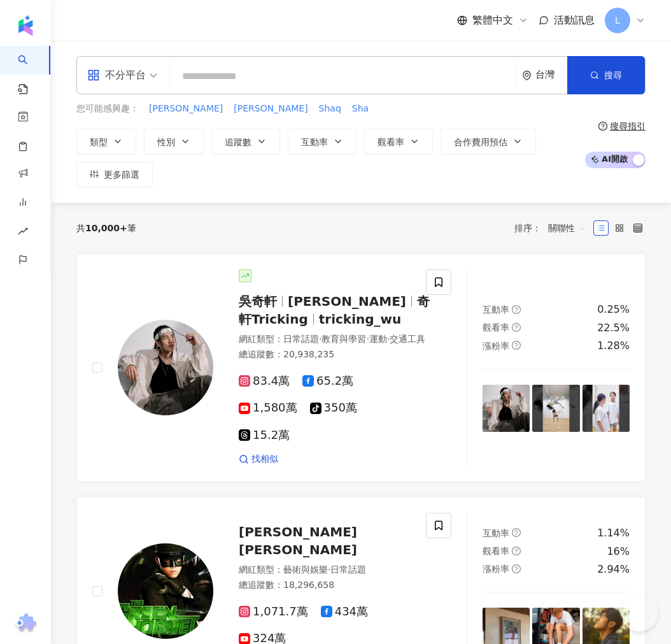 The image size is (671, 644). I want to click on span: environment, so click(526, 75).